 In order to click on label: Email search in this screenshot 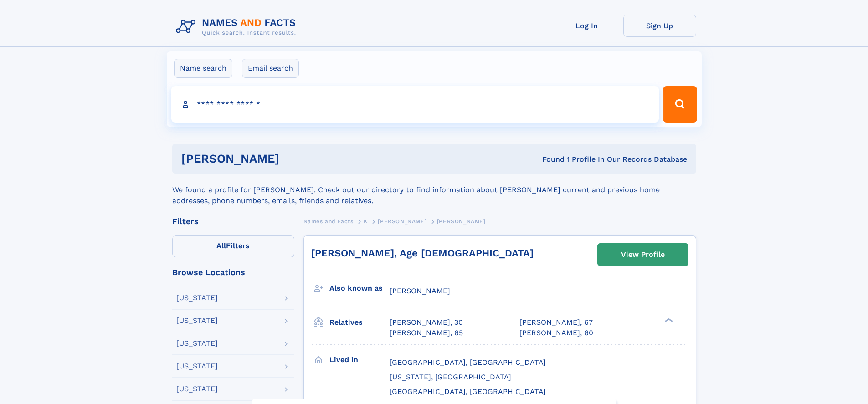, I will do `click(270, 68)`.